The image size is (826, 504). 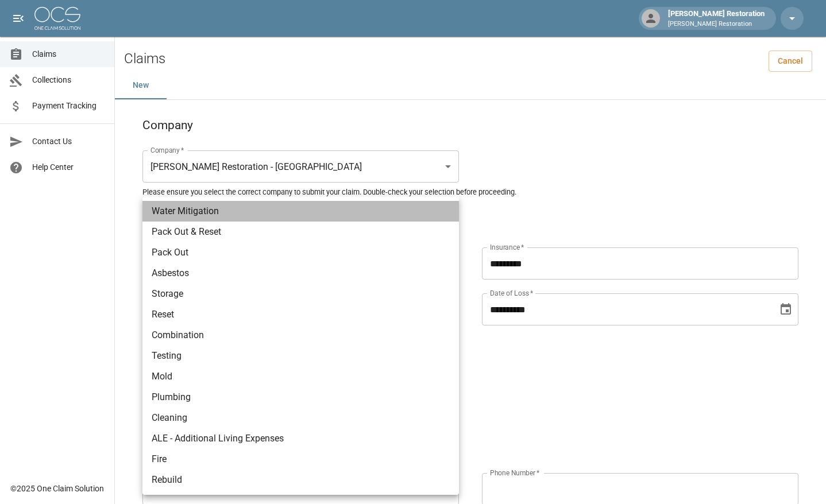 I want to click on li: Asbestos, so click(x=301, y=273).